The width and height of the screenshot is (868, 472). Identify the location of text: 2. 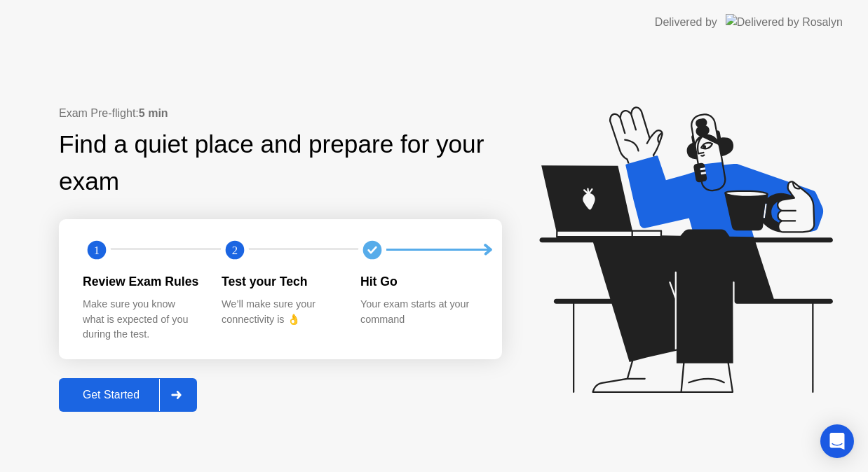
(234, 250).